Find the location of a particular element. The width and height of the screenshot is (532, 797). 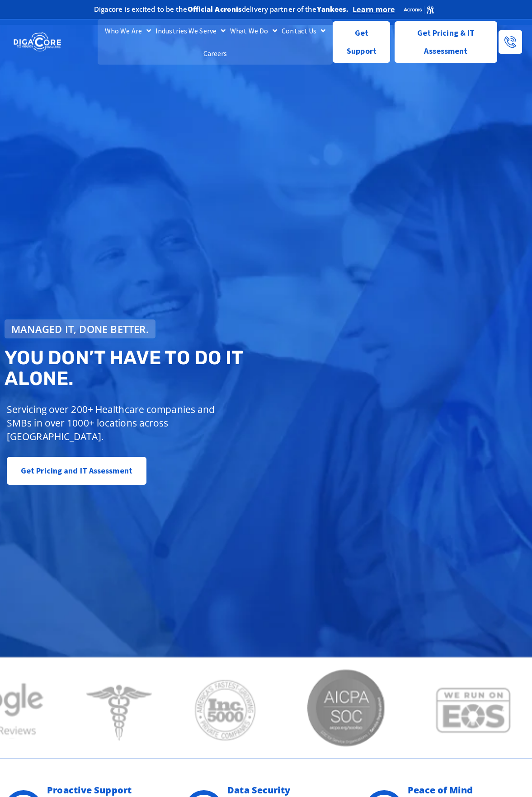

a: Industries We Serve is located at coordinates (190, 31).